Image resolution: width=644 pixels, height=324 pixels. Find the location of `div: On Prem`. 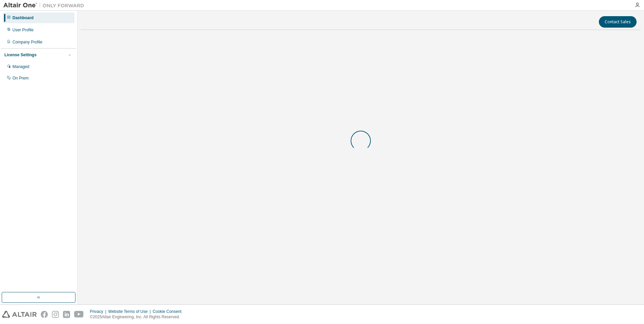

div: On Prem is located at coordinates (20, 78).